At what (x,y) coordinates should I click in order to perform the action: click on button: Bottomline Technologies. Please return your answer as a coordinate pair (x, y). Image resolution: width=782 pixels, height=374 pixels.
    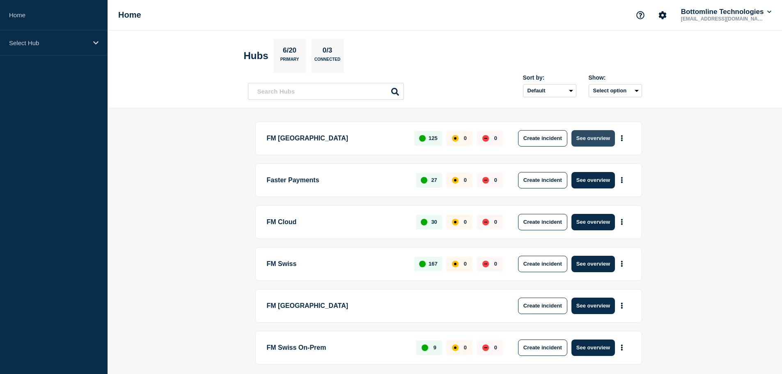
    Looking at the image, I should click on (726, 12).